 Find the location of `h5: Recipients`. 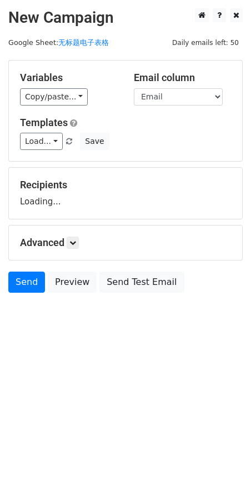

h5: Recipients is located at coordinates (126, 185).